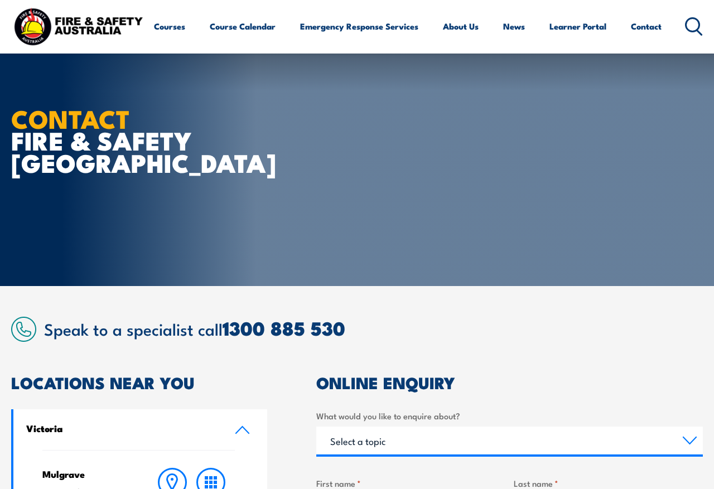 This screenshot has width=714, height=489. I want to click on h2: ONLINE ENQUIRY, so click(509, 382).